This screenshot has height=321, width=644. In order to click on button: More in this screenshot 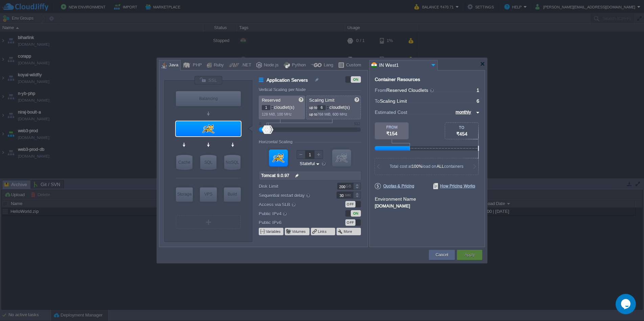, I will do `click(348, 232)`.